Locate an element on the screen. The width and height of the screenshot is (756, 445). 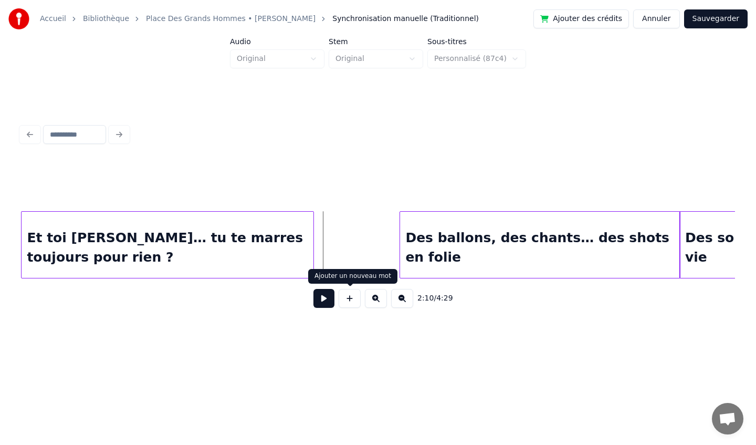
span: 4:29 is located at coordinates (444, 298).